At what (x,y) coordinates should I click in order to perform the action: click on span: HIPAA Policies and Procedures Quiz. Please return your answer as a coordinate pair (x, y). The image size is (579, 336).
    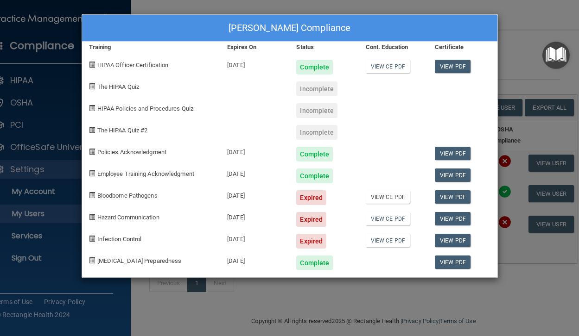
    Looking at the image, I should click on (145, 108).